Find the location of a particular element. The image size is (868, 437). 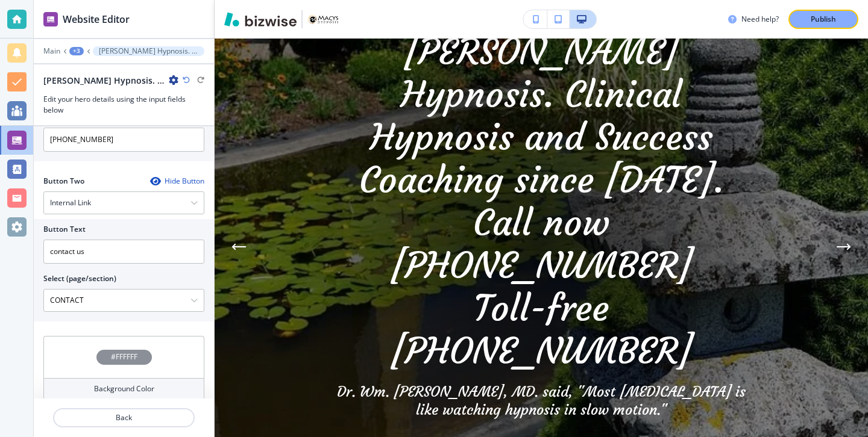

button: #FFFFFFBackground Color is located at coordinates (123, 368).